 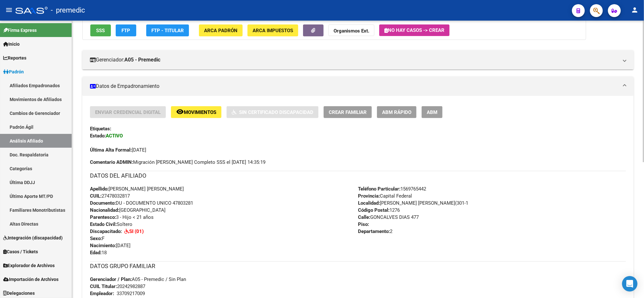 I want to click on strong: Parentesco:, so click(x=103, y=217).